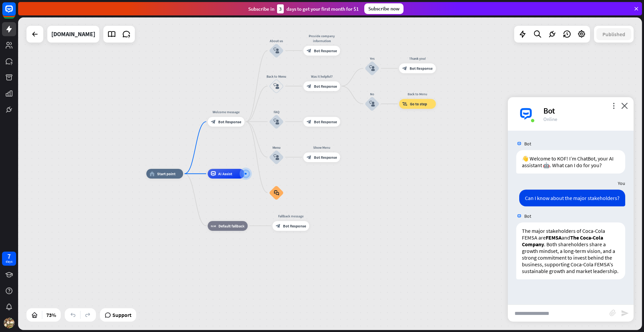 This screenshot has height=332, width=644. I want to click on span: Support, so click(122, 315).